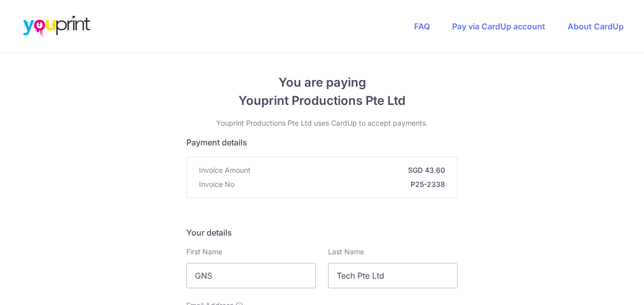 The width and height of the screenshot is (644, 305). Describe the element at coordinates (251, 276) in the screenshot. I see `input: First name` at that location.